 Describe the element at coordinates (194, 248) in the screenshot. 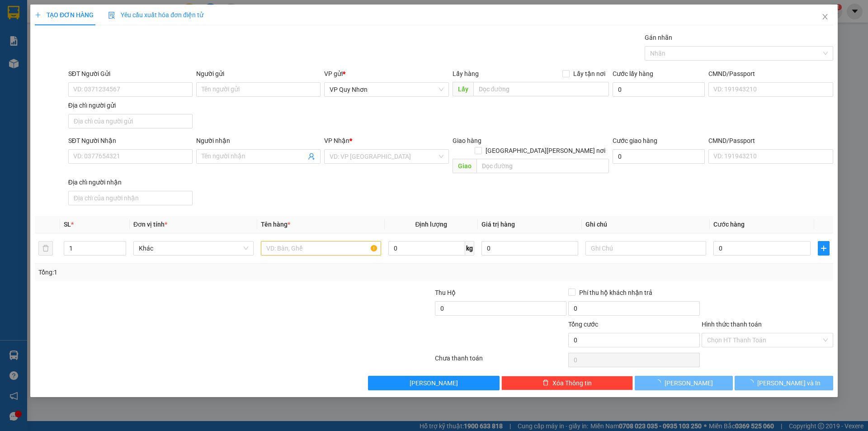

I see `span: Khác` at that location.